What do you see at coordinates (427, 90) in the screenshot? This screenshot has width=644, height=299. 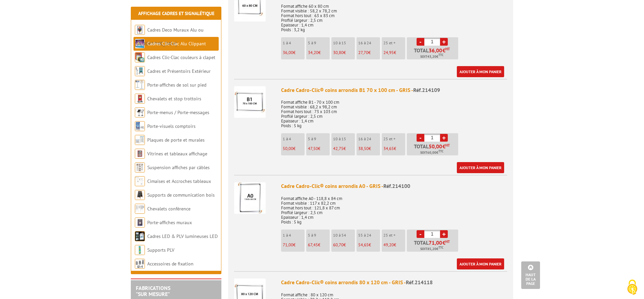 I see `span: Réf.214109` at bounding box center [427, 90].